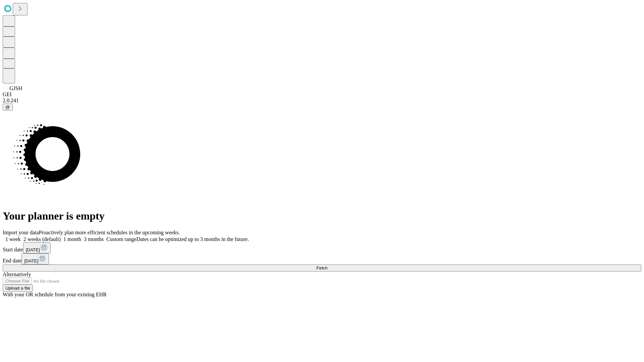  I want to click on div: 2.0.241, so click(322, 100).